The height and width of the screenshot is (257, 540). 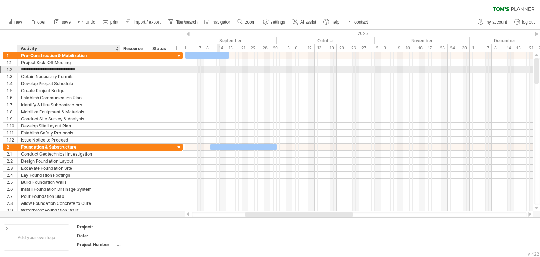 I want to click on div: 1.11, so click(x=12, y=133).